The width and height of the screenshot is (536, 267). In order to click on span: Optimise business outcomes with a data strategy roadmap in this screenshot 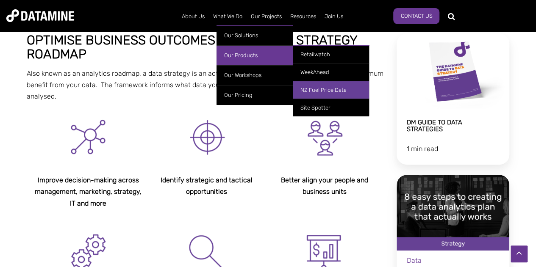, I will do `click(192, 47)`.